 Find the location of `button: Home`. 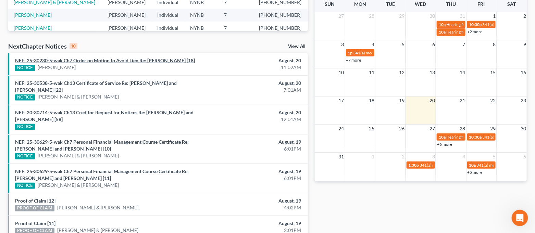

button: Home is located at coordinates (114, 9).